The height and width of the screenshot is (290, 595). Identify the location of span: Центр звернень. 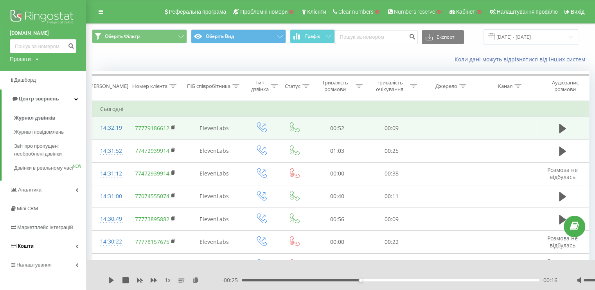
(39, 99).